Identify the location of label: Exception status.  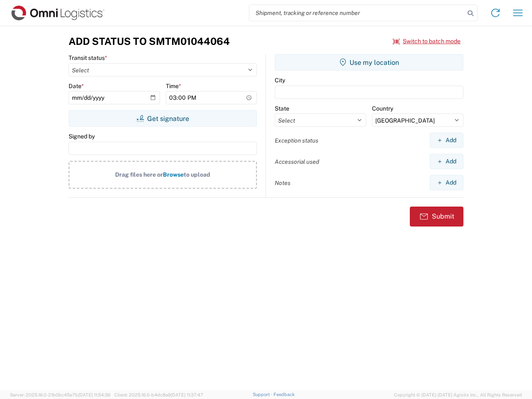
(296, 140).